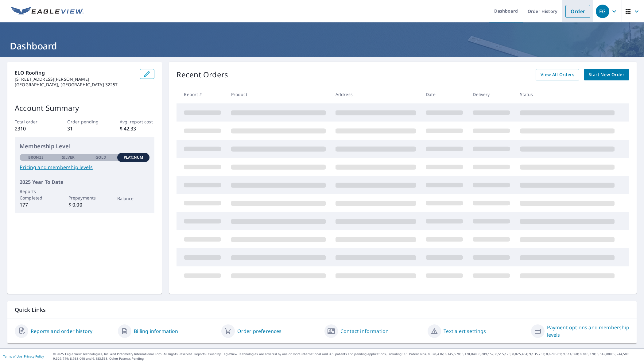  Describe the element at coordinates (36, 157) in the screenshot. I see `p: Bronze` at that location.